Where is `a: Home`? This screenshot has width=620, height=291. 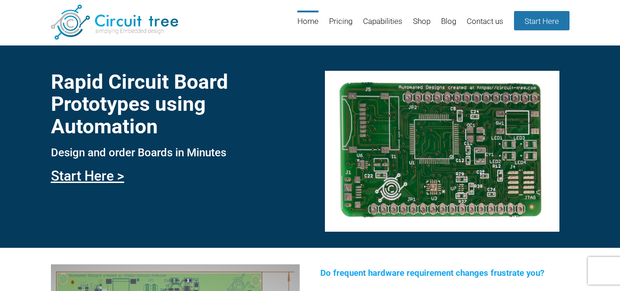 a: Home is located at coordinates (308, 25).